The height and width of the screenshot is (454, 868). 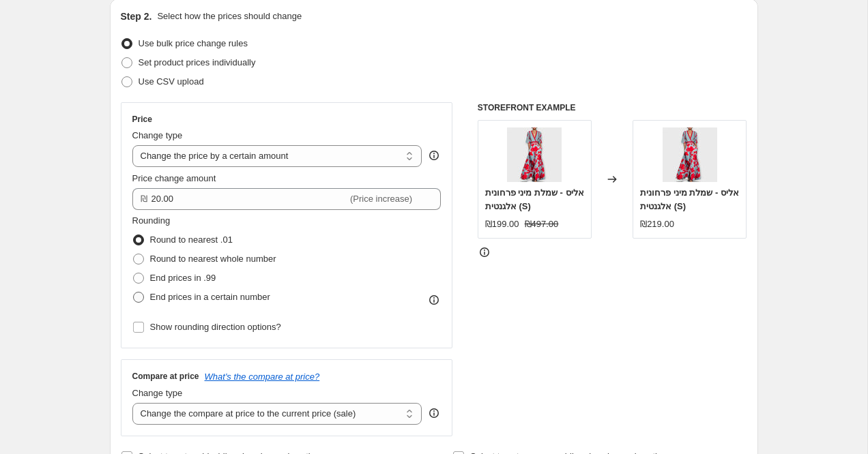 What do you see at coordinates (191, 240) in the screenshot?
I see `span: Round to nearest .01` at bounding box center [191, 240].